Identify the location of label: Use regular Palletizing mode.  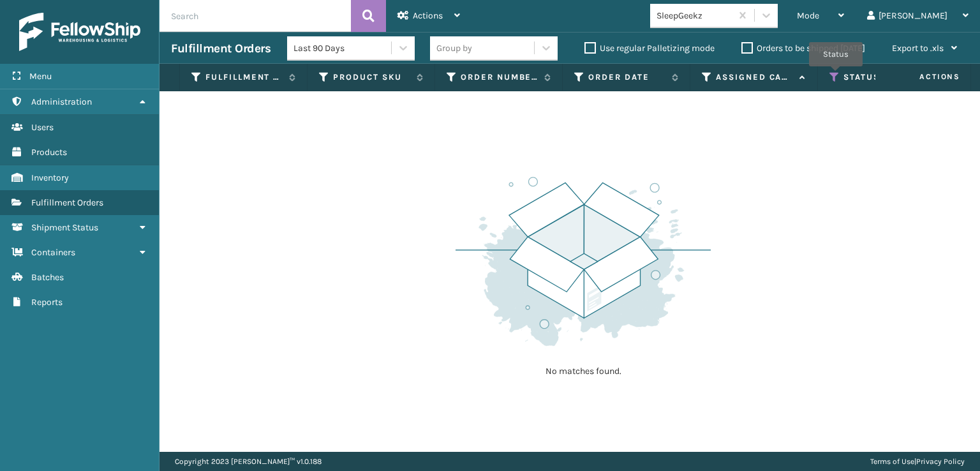
(650, 48).